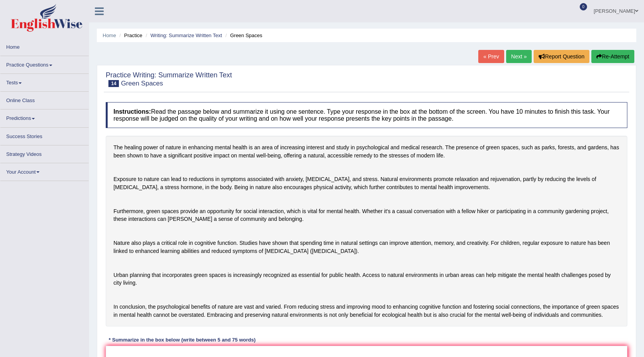 The image size is (644, 357). Describe the element at coordinates (519, 56) in the screenshot. I see `a: Next »` at that location.